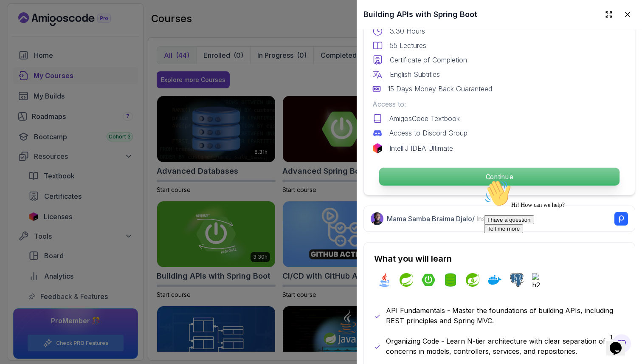  Describe the element at coordinates (415, 74) in the screenshot. I see `p: English Subtitles` at that location.